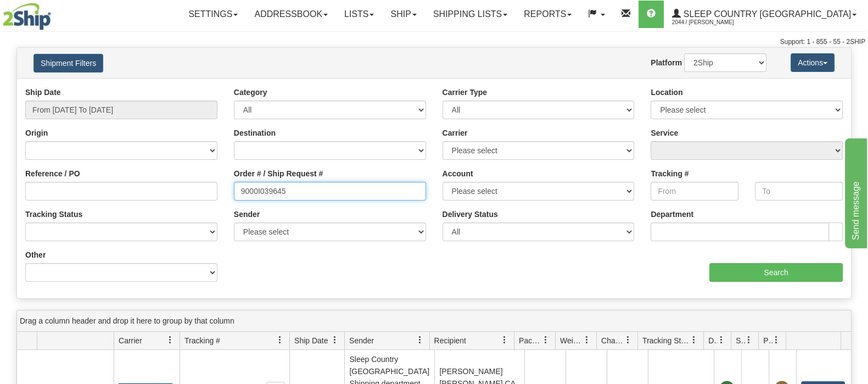  I want to click on label: Carrier, so click(455, 133).